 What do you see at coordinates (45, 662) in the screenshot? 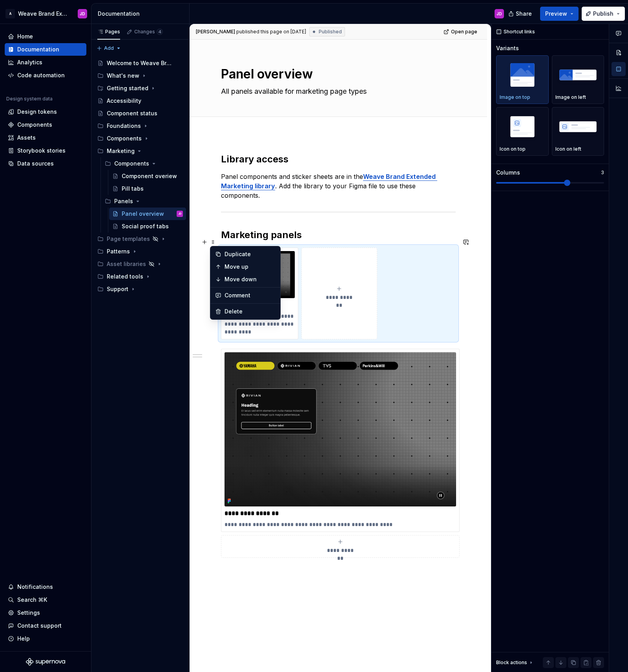
I see `a: Supernova Logo` at bounding box center [45, 662].